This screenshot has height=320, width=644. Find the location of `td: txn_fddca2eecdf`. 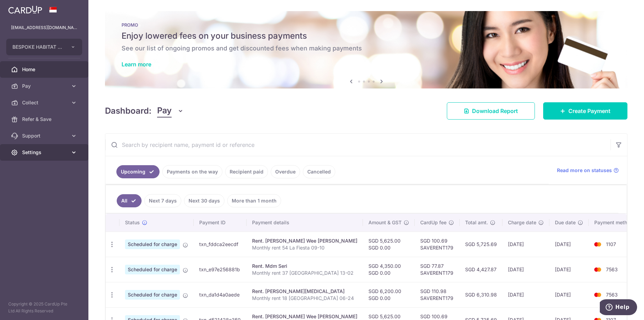

td: txn_fddca2eecdf is located at coordinates (220, 244).